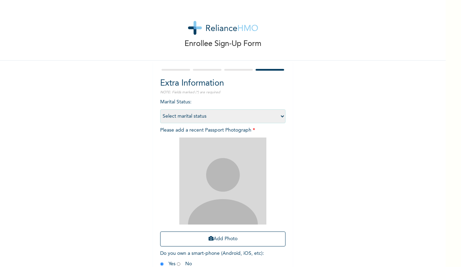 The height and width of the screenshot is (267, 461). What do you see at coordinates (223, 84) in the screenshot?
I see `h2: Extra Information` at bounding box center [223, 84].